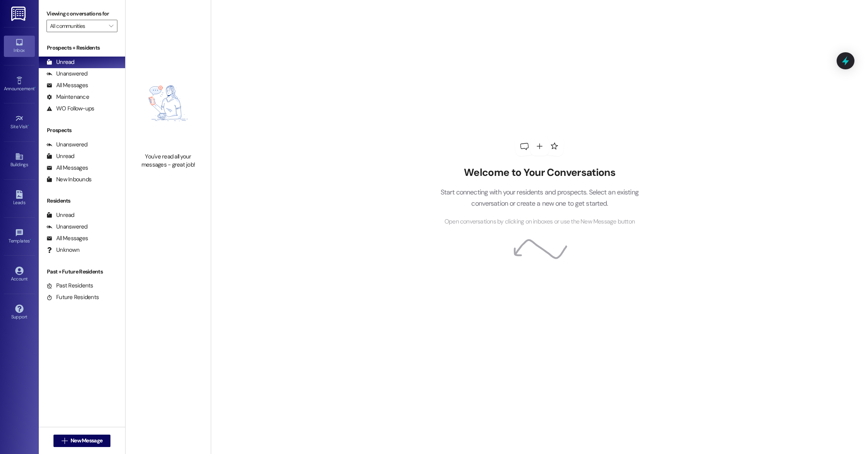 Image resolution: width=868 pixels, height=454 pixels. I want to click on a: Support, so click(19, 313).